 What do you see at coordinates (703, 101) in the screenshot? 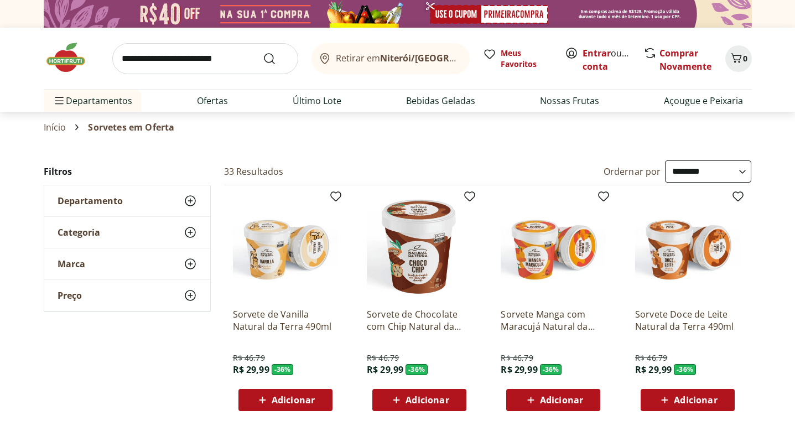
I see `a: Açougue e Peixaria` at bounding box center [703, 101].